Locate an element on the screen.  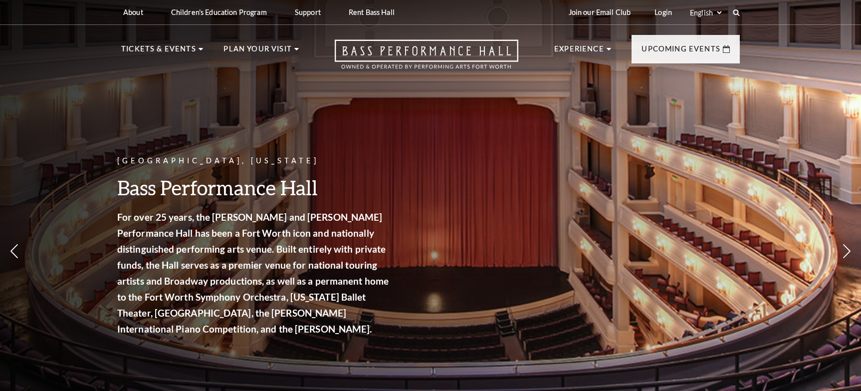
h3: Bass Performance Hall is located at coordinates (255, 187).